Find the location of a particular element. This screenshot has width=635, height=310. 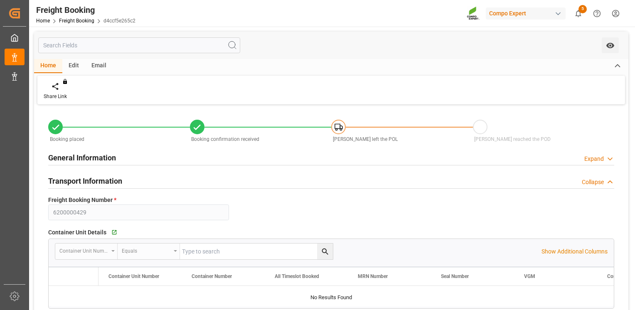

span: Container Number is located at coordinates (212, 277).